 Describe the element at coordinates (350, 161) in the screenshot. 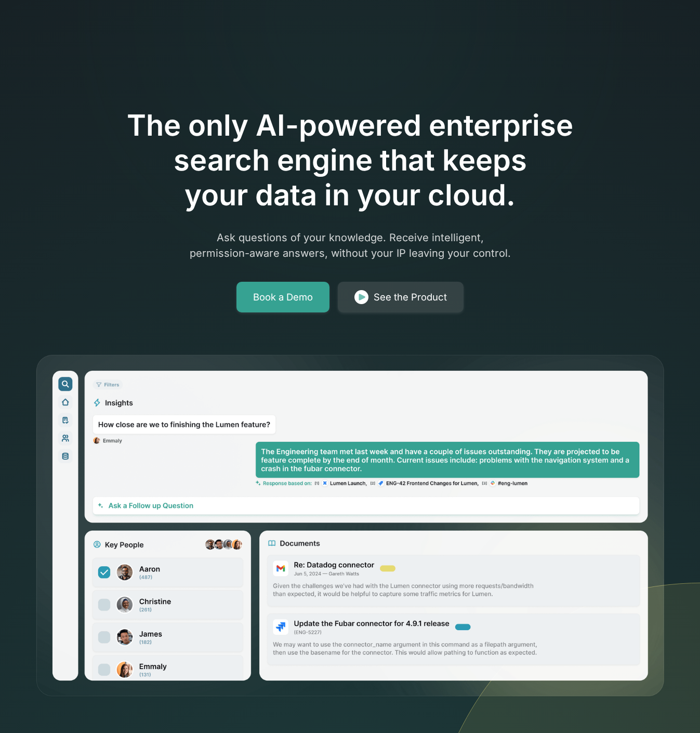

I see `h1: The only AI-powered enterprise search engine that keeps your data in your cloud.` at that location.